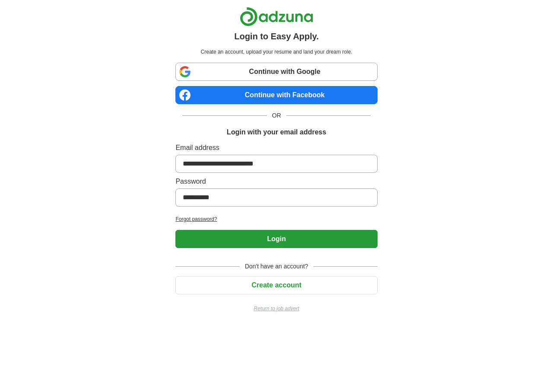 The image size is (553, 392). I want to click on h1: Login to Easy Apply., so click(276, 36).